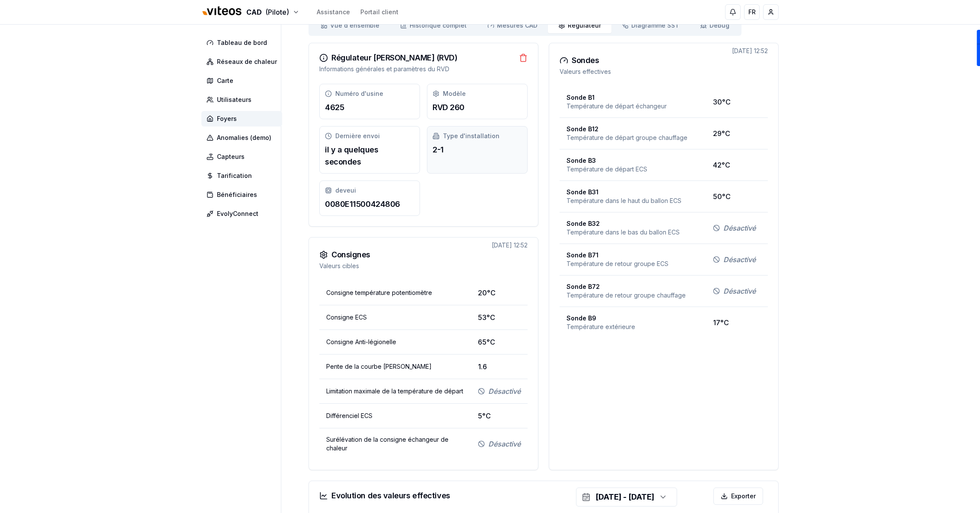 This screenshot has height=513, width=980. Describe the element at coordinates (633, 296) in the screenshot. I see `span: Température de retour groupe chauffage` at that location.